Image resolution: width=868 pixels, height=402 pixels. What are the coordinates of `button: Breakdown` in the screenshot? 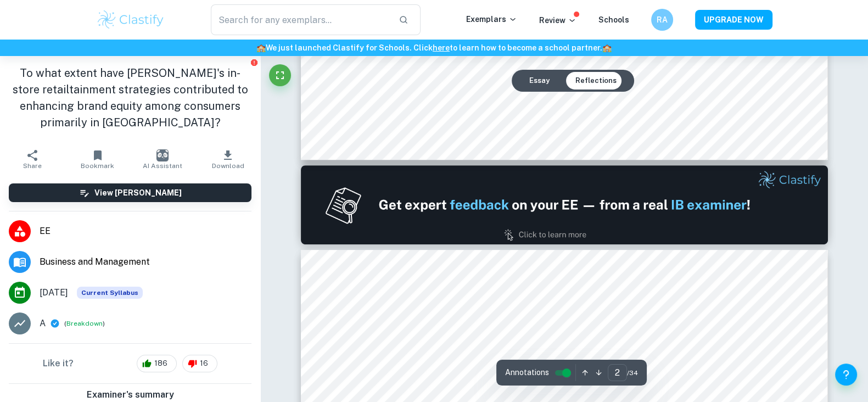 It's located at (85, 323).